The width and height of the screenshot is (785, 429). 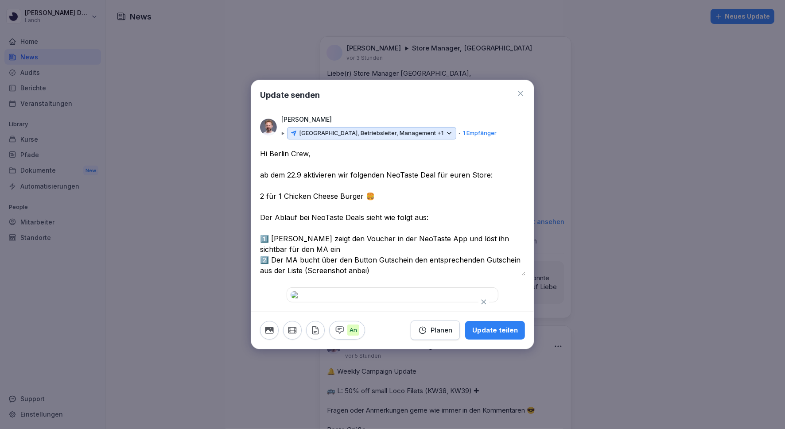 I want to click on button: Update teilen, so click(x=495, y=331).